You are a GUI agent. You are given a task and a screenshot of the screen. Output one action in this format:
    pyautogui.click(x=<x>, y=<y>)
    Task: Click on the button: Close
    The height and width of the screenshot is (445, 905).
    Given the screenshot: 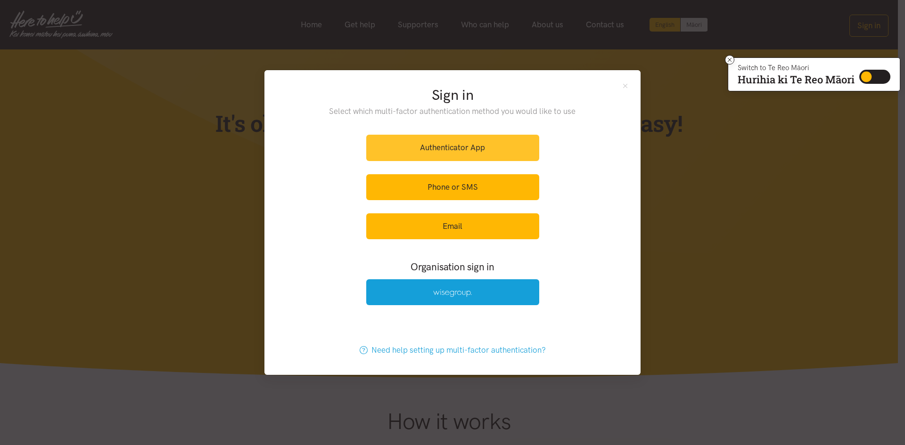 What is the action you would take?
    pyautogui.click(x=625, y=85)
    